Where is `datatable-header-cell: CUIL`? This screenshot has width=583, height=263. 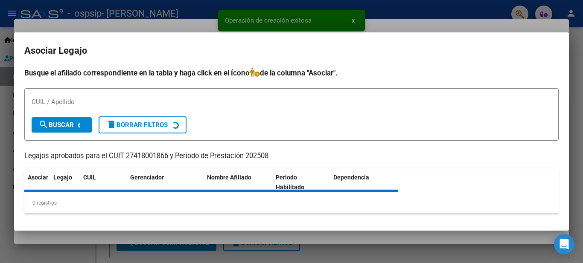
datatable-header-cell: CUIL is located at coordinates (103, 183).